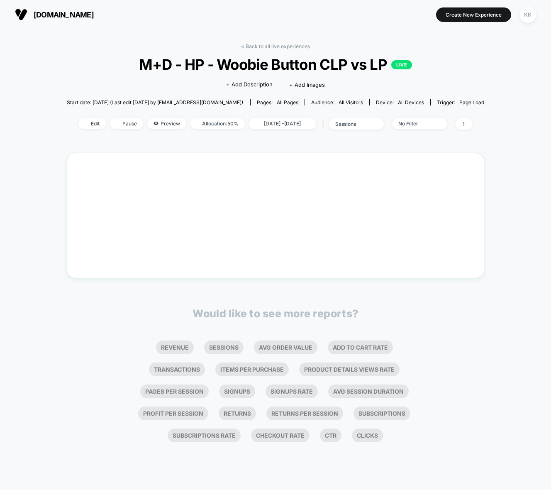 This screenshot has height=490, width=551. What do you see at coordinates (237, 413) in the screenshot?
I see `li: Returns` at bounding box center [237, 413].